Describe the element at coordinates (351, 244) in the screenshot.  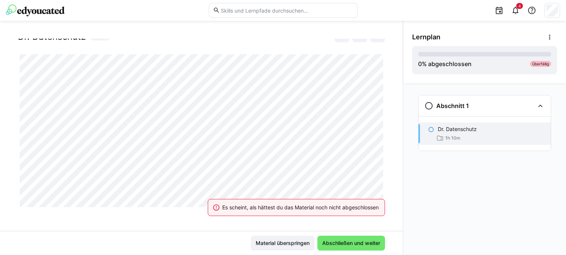
I see `button: Abschließen und weiter` at that location.